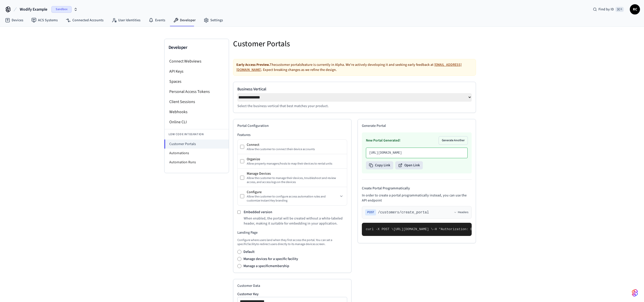 This screenshot has width=644, height=302. What do you see at coordinates (355, 67) in the screenshot?
I see `div: The customer portals feature is currently in Alpha. We're actively developing it and seeking earl...` at bounding box center [355, 67].